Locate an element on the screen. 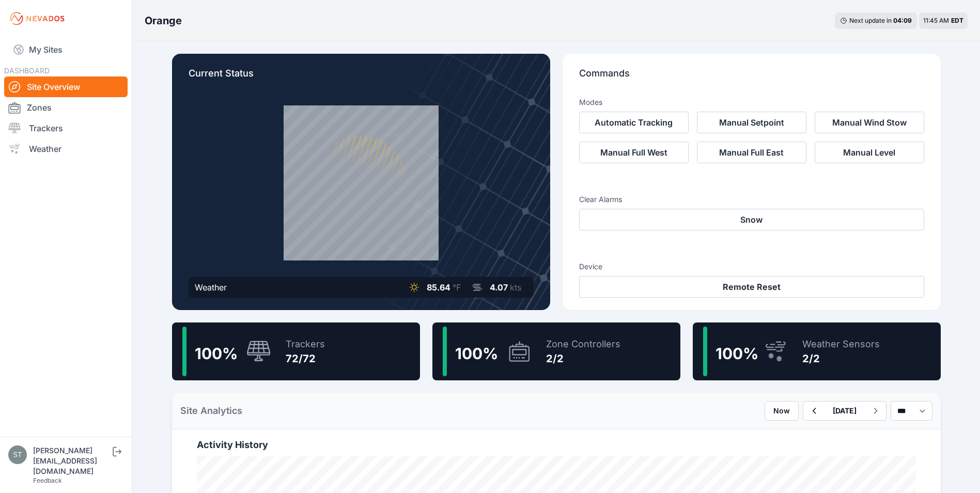  div: 04 : 09 is located at coordinates (903, 21).